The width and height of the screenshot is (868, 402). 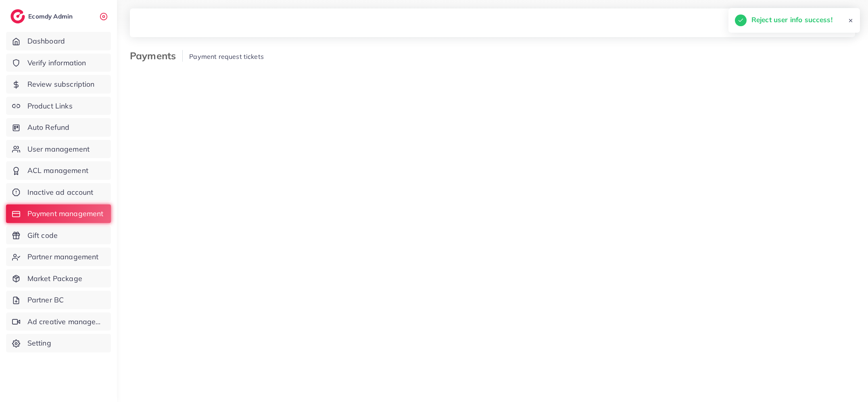 What do you see at coordinates (59, 300) in the screenshot?
I see `a: Partner BC` at bounding box center [59, 300].